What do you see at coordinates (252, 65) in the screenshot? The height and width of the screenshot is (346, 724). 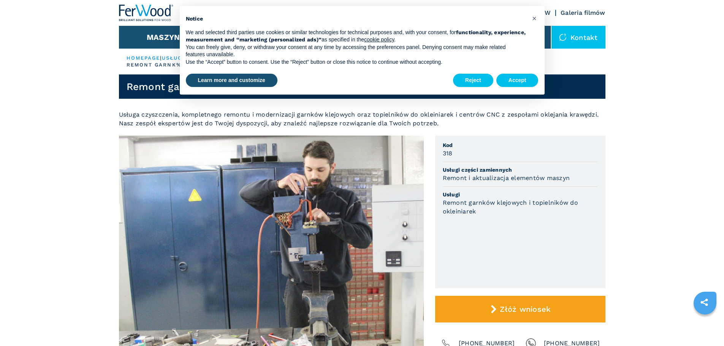 I see `p: remont garnk%C3%B3w klejowych i topielnik%C3%B3w do okleiniarek` at bounding box center [252, 65].